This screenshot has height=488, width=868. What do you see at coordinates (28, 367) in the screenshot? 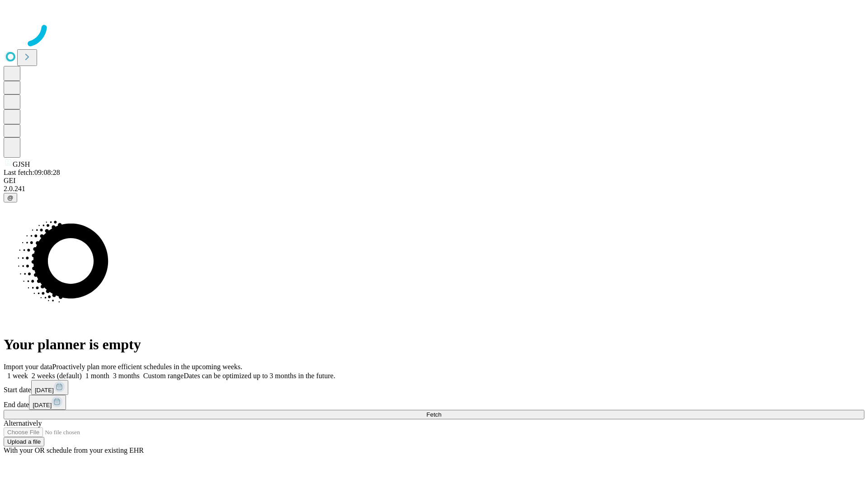
I see `span: Import your data` at bounding box center [28, 367].